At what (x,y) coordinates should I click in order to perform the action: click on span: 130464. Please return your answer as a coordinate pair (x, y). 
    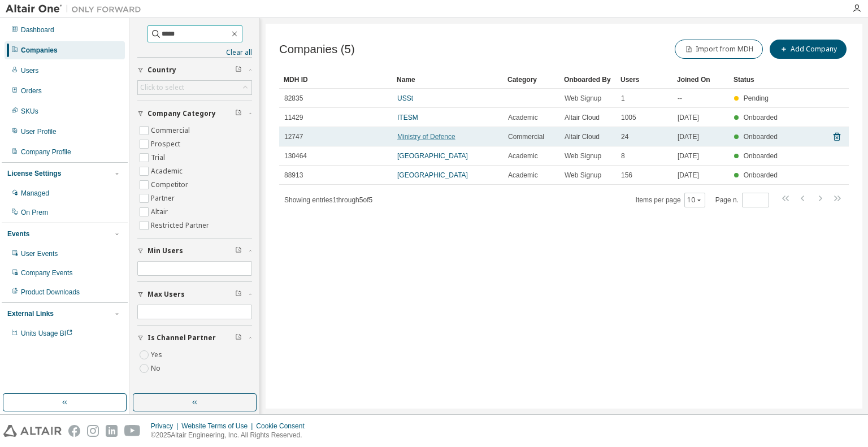
    Looking at the image, I should click on (295, 156).